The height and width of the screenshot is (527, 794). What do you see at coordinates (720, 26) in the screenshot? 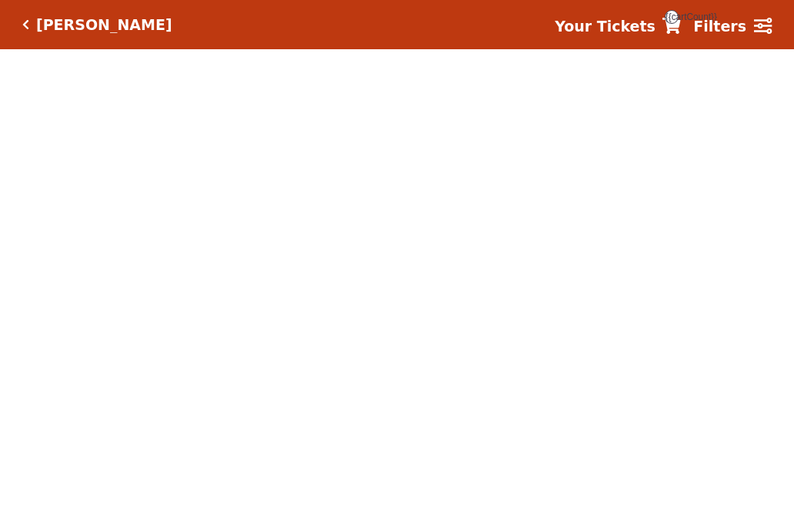
I see `strong: Filters` at bounding box center [720, 26].